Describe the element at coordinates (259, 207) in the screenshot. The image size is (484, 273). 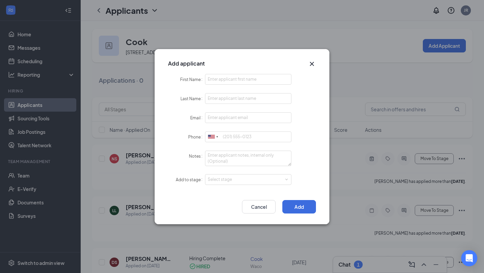
I see `button: Cancel` at that location.